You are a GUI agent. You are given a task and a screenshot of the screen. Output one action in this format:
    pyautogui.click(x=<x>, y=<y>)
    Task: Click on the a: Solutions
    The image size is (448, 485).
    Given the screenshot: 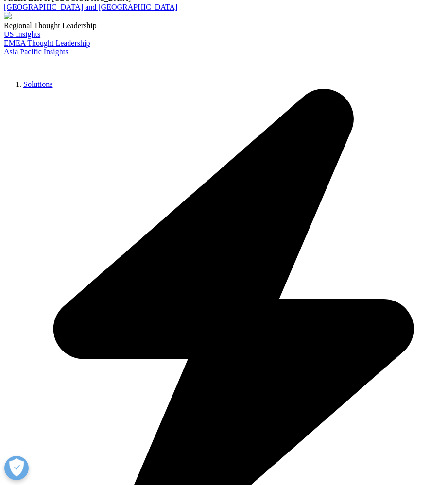 What is the action you would take?
    pyautogui.click(x=38, y=84)
    